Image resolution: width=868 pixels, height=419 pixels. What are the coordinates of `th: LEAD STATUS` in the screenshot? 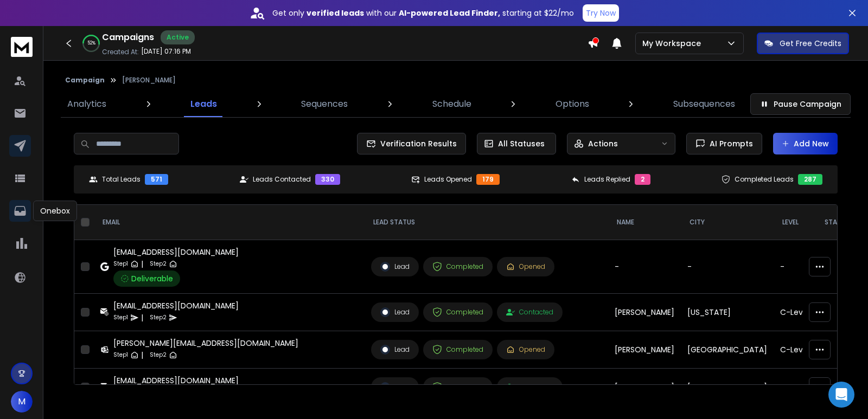 It's located at (486, 222).